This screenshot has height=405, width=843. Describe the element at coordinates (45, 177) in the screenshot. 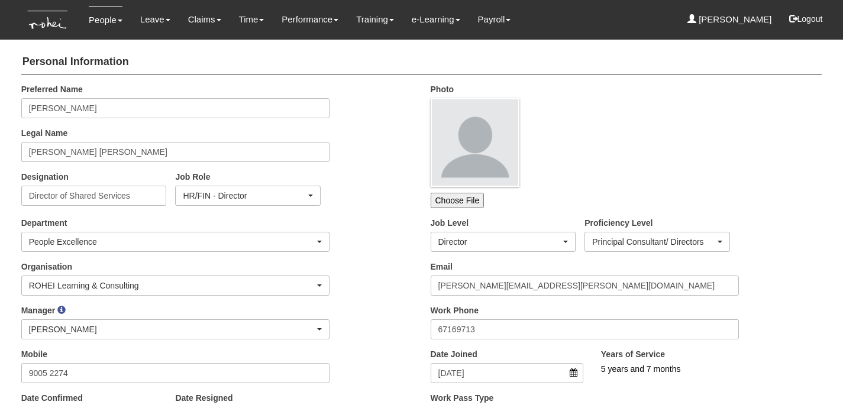

I see `label: Designation` at that location.